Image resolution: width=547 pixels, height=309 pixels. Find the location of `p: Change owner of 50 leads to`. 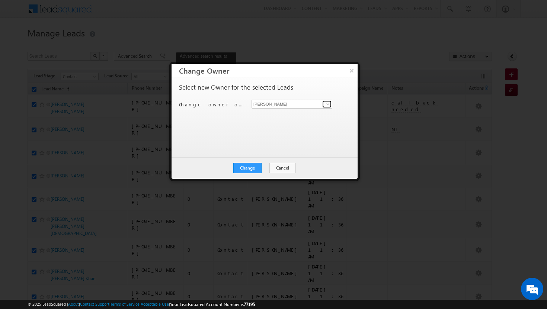

p: Change owner of 50 leads to is located at coordinates (213, 105).